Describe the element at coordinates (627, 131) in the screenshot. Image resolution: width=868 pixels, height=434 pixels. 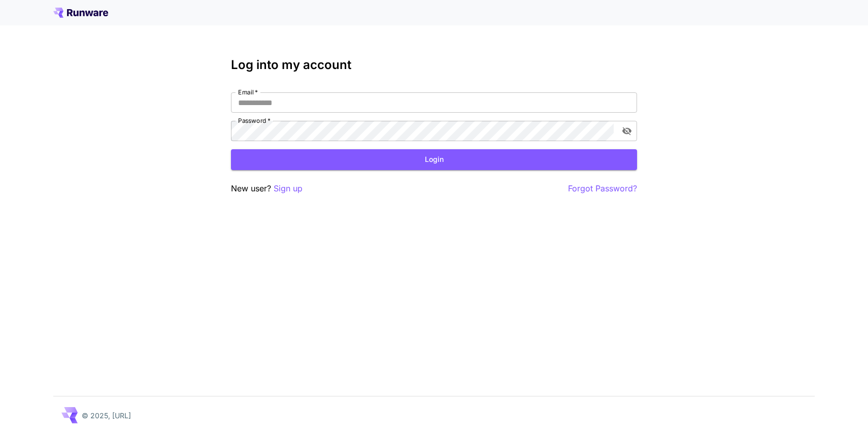
I see `button: toggle password visibility` at that location.